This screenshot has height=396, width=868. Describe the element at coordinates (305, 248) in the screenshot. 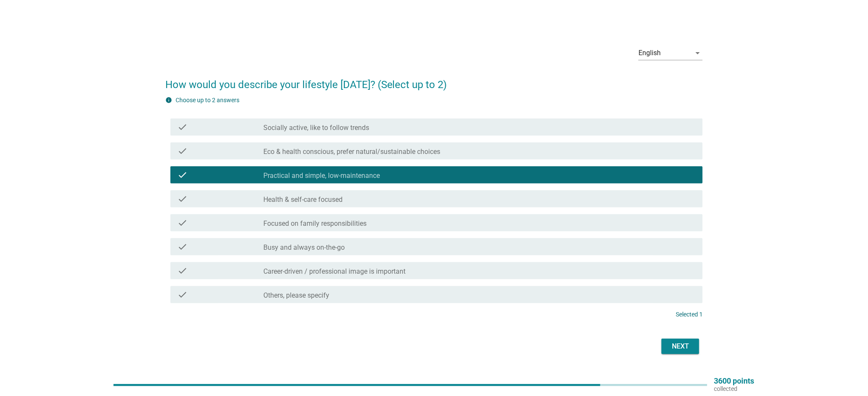

I see `label: Busy and always on-the-go` at that location.